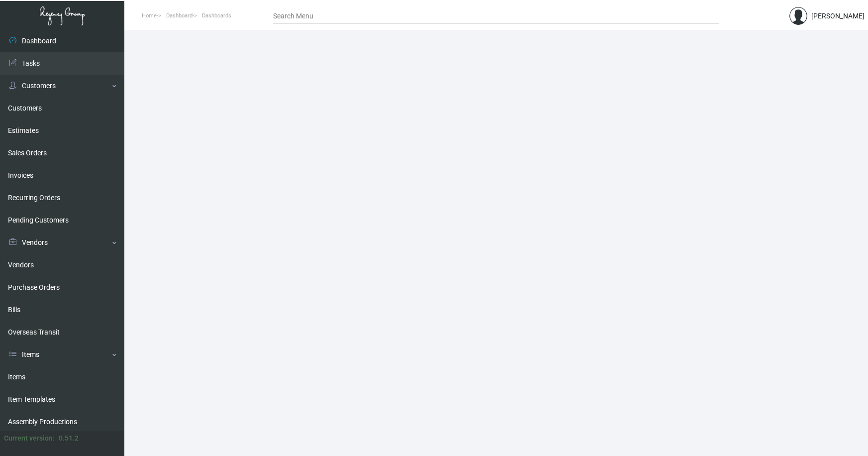  What do you see at coordinates (68, 439) in the screenshot?
I see `div: 0.51.2` at bounding box center [68, 439].